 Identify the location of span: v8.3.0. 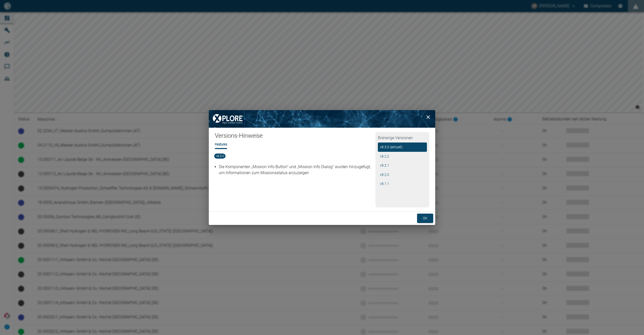
(220, 156).